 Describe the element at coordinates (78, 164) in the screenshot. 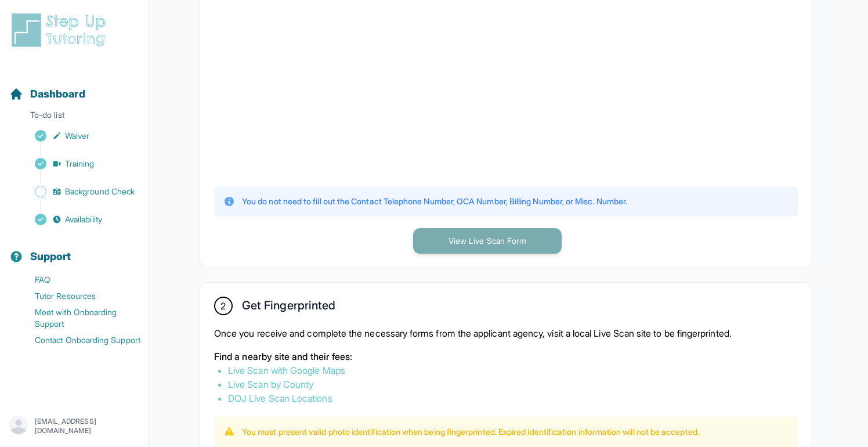

I see `a: Training` at that location.